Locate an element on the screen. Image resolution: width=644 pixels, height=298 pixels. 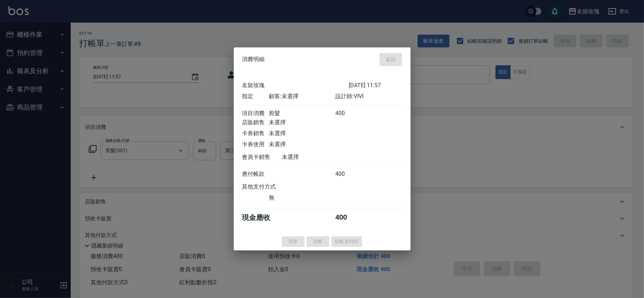
div: 卡券使用 is located at coordinates (255, 144).